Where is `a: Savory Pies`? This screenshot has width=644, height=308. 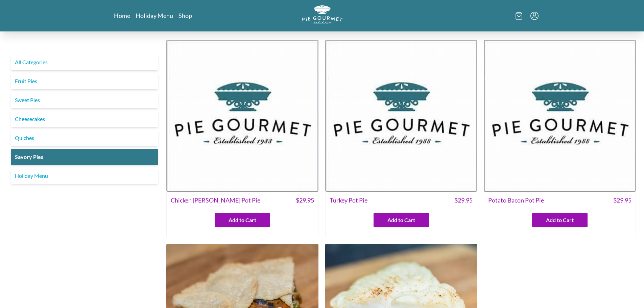 a: Savory Pies is located at coordinates (84, 157).